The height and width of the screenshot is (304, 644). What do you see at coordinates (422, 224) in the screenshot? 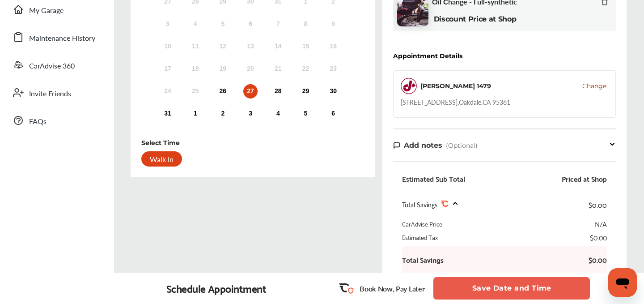
I see `div: CarAdvise Price` at bounding box center [422, 224].